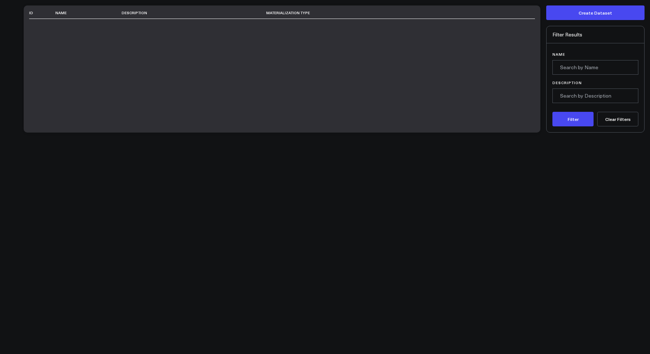  What do you see at coordinates (42, 13) in the screenshot?
I see `th: ID` at bounding box center [42, 13].